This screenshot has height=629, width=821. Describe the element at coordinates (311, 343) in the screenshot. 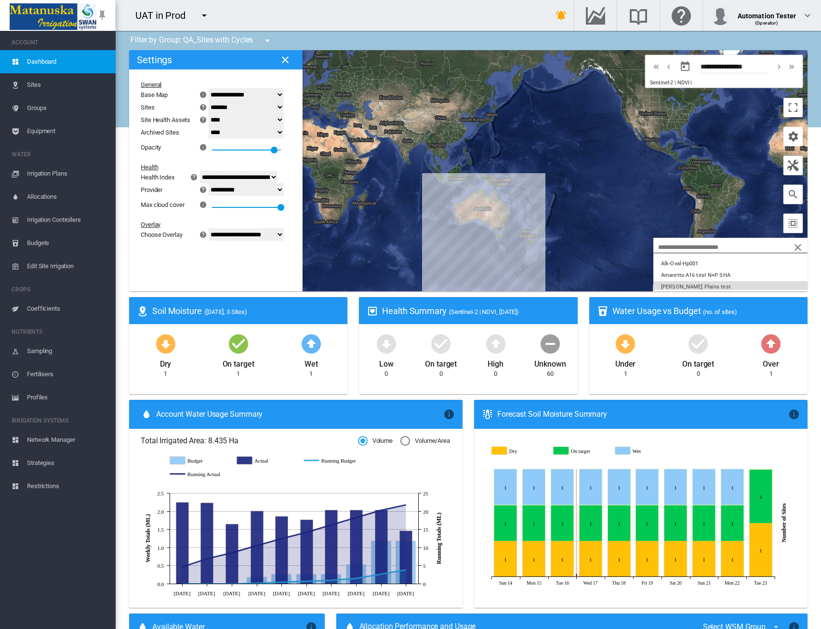

I see `md-icon: icon-arrow-up-bold-circle` at that location.